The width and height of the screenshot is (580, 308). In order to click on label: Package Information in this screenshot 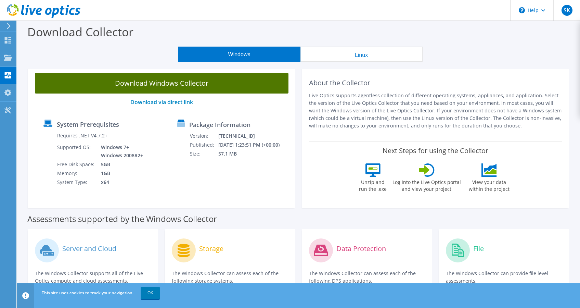, I will do `click(220, 125)`.